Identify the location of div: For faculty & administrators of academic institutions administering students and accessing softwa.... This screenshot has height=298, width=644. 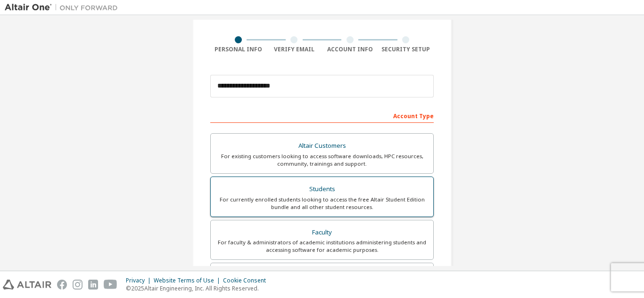
(322, 246).